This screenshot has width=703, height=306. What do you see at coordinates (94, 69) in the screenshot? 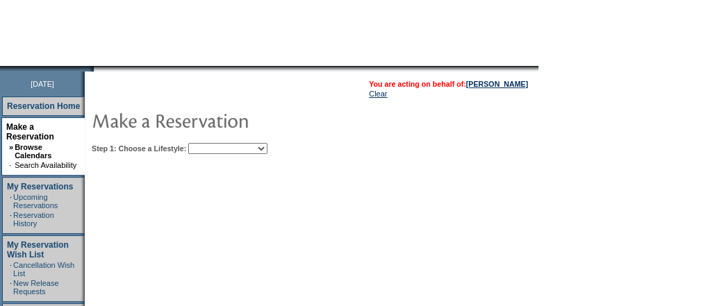
I see `img: blank.gif` at bounding box center [94, 69].